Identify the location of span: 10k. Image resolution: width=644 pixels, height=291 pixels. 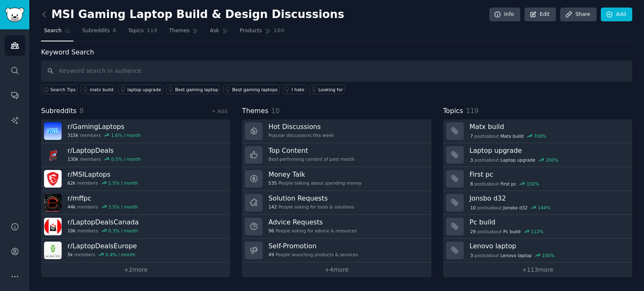
(71, 231).